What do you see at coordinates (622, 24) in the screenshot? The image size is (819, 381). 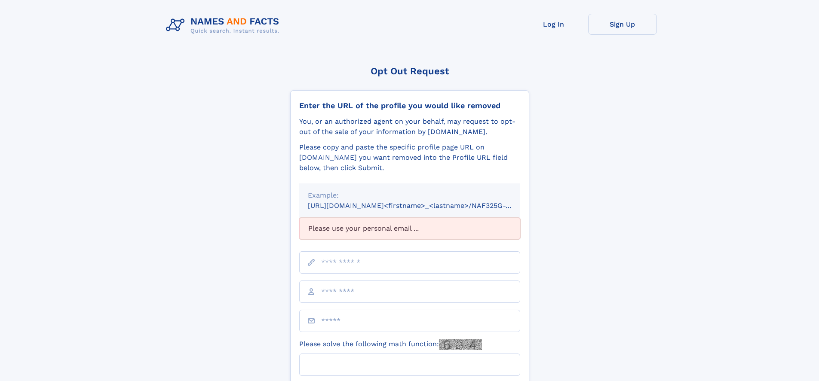 I see `a: Sign Up` at bounding box center [622, 24].